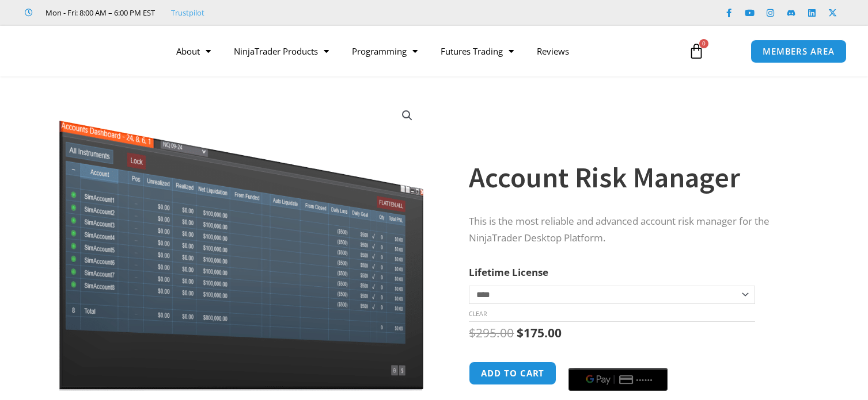 The image size is (868, 400). What do you see at coordinates (98, 13) in the screenshot?
I see `span: Mon - Fri: 8:00 AM – 6:00 PM EST` at bounding box center [98, 13].